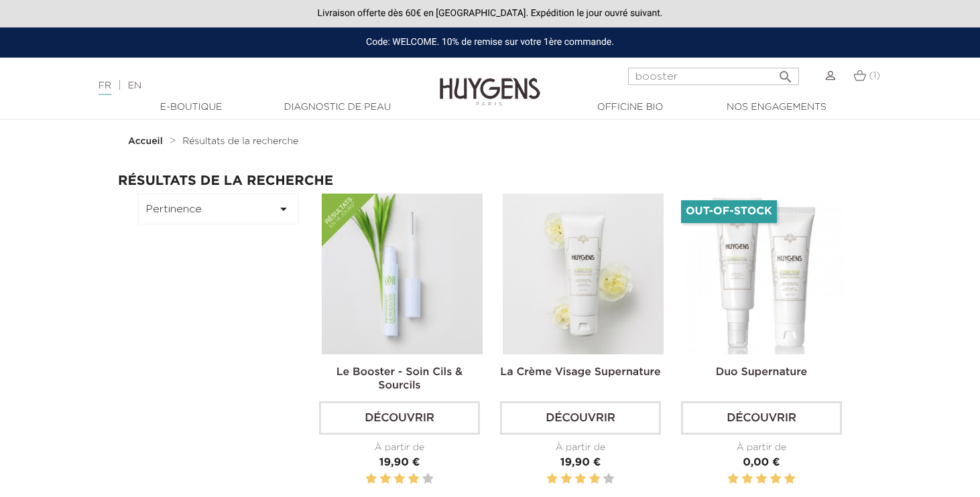 The image size is (980, 497). Describe the element at coordinates (400, 380) in the screenshot. I see `a: Le Booster - Soin Cils & Sourcils` at that location.